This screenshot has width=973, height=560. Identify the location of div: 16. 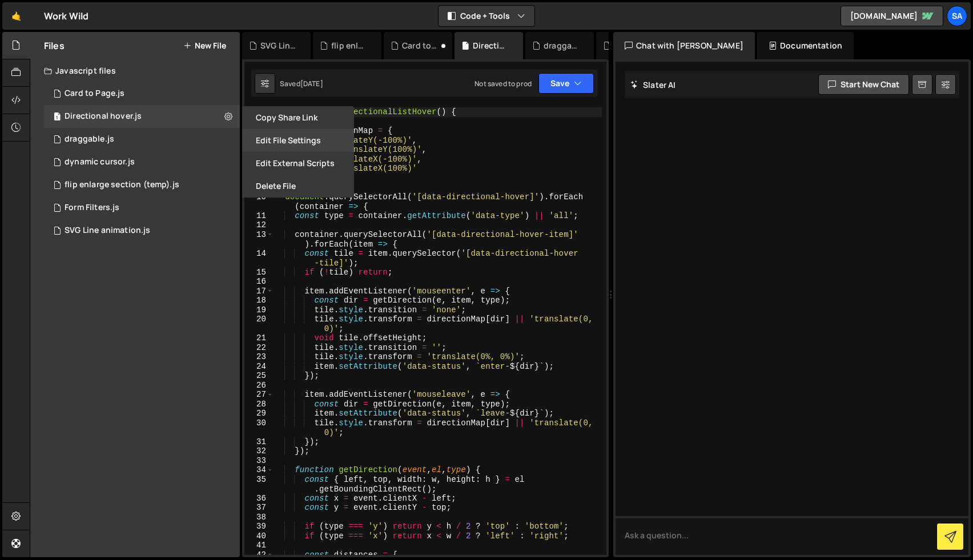
(259, 281).